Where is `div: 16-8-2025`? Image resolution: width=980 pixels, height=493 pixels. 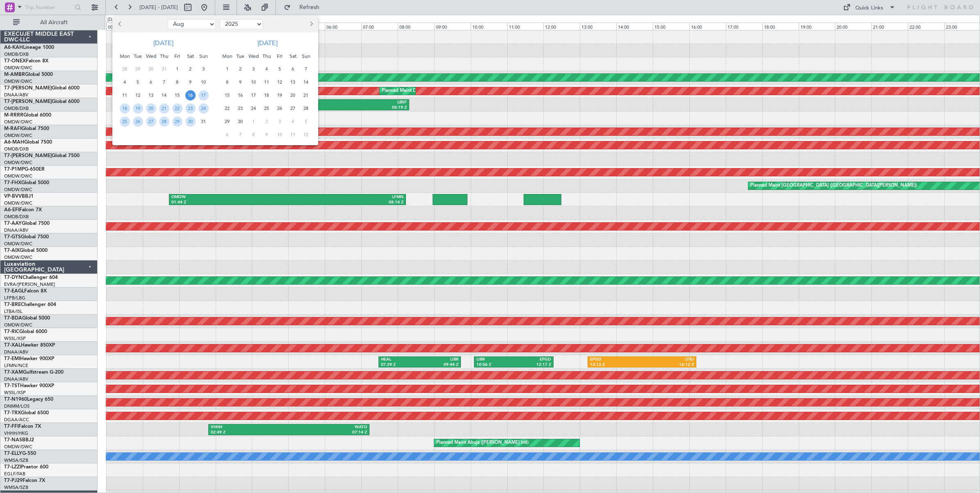
div: 16-8-2025 is located at coordinates (190, 96).